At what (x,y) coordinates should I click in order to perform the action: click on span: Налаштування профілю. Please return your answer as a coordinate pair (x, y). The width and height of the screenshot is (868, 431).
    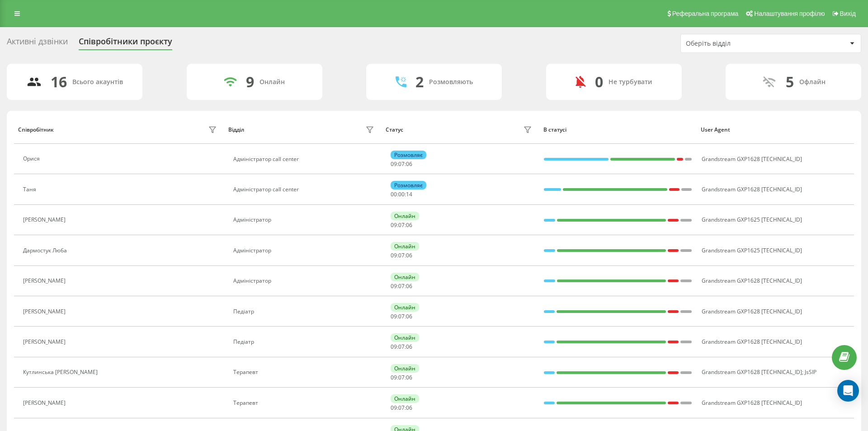
    Looking at the image, I should click on (789, 13).